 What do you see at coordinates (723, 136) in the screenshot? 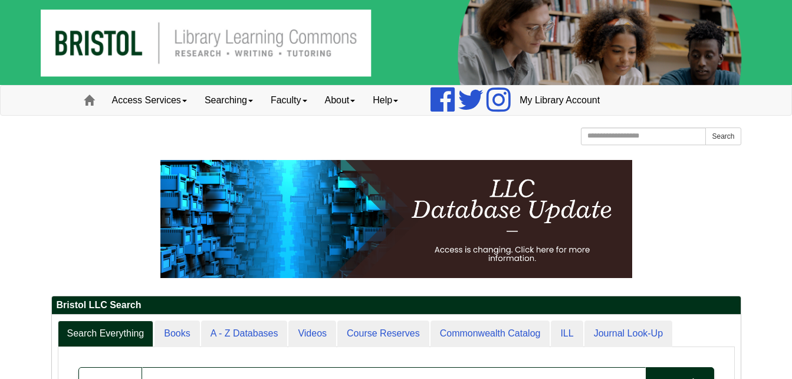
I see `button: Search` at bounding box center [723, 136].